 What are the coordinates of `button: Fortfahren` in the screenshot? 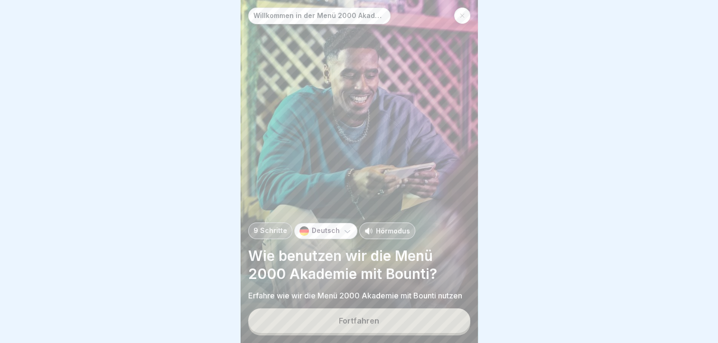 It's located at (359, 321).